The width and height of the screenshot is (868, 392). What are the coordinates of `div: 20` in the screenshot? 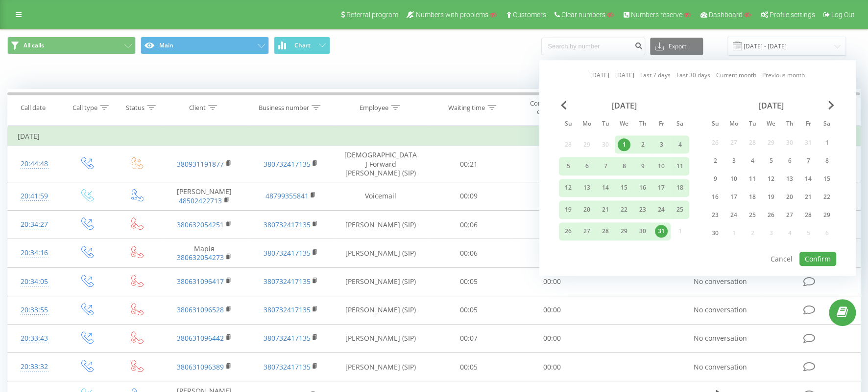 It's located at (789, 197).